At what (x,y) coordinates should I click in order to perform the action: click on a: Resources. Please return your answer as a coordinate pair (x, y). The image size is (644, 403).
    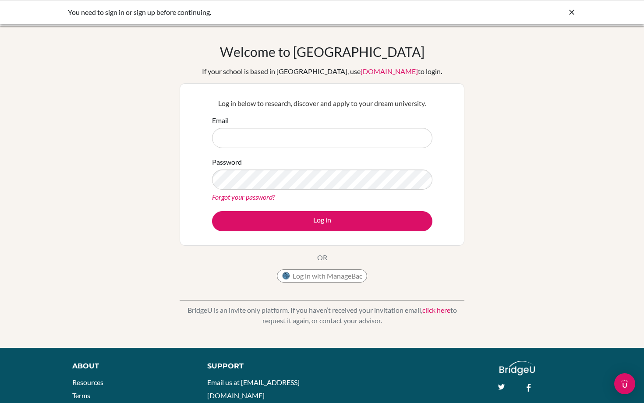
    Looking at the image, I should click on (88, 382).